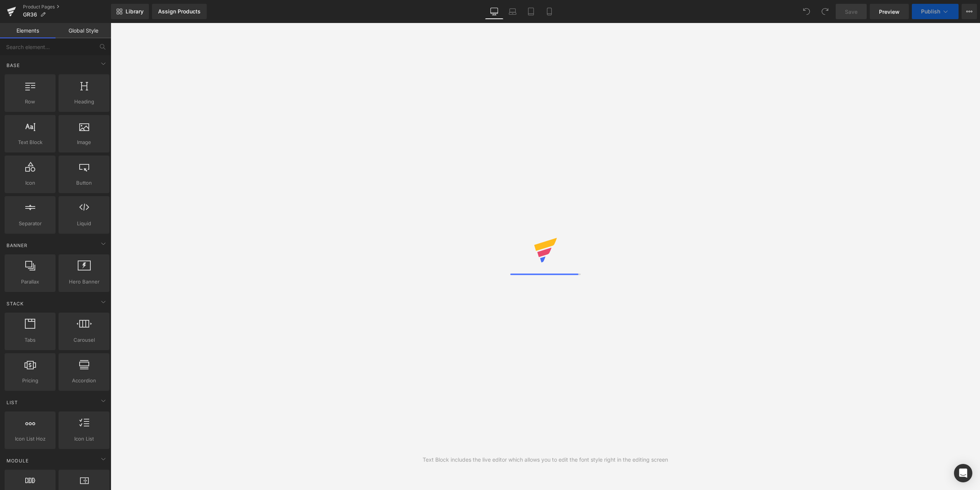 The height and width of the screenshot is (490, 980). Describe the element at coordinates (83, 30) in the screenshot. I see `a: Global Style` at that location.